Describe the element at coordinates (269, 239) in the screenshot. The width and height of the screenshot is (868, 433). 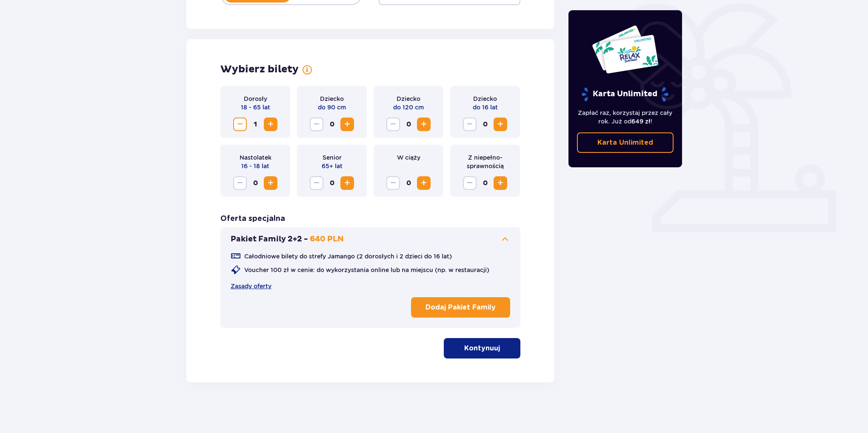
I see `p: Pakiet Family 2+2 -` at that location.